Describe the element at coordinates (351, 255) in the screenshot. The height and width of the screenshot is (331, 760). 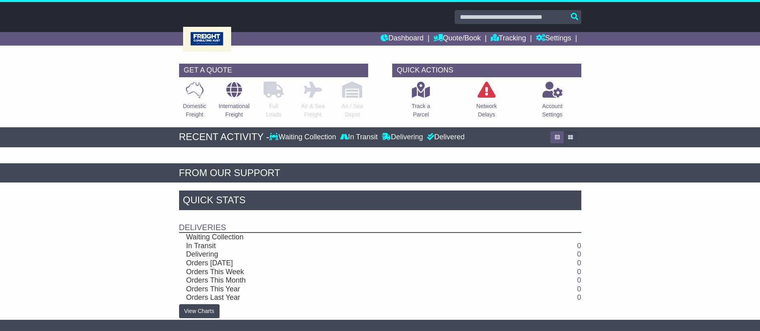
I see `td: Delivering` at that location.